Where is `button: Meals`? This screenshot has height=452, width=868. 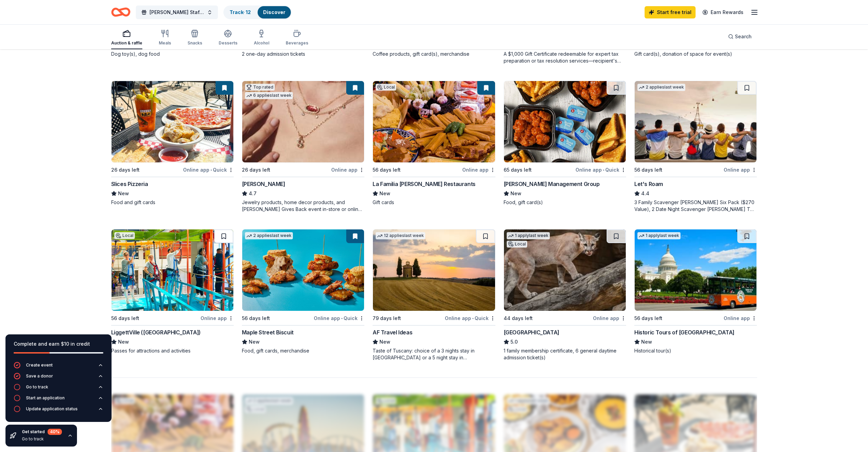
button: Meals is located at coordinates (165, 38).